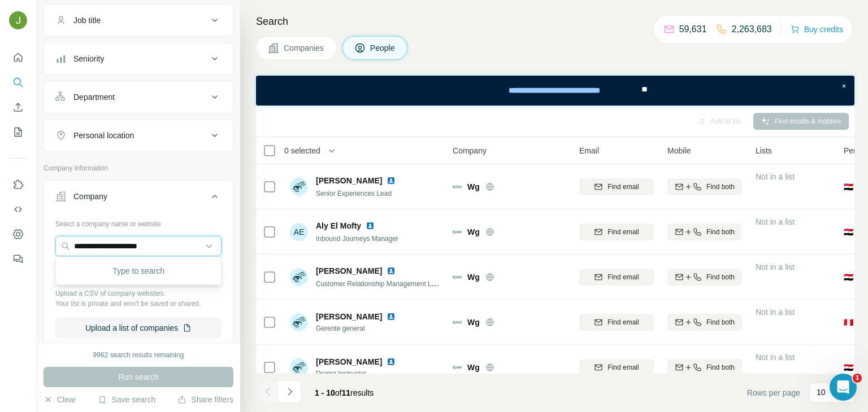  I want to click on p: 59,631, so click(693, 29).